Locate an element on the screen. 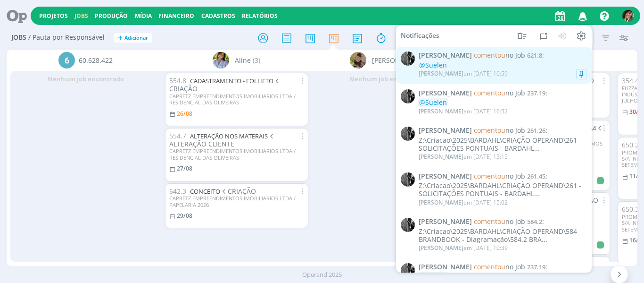  span: 584.2 is located at coordinates (535, 221).